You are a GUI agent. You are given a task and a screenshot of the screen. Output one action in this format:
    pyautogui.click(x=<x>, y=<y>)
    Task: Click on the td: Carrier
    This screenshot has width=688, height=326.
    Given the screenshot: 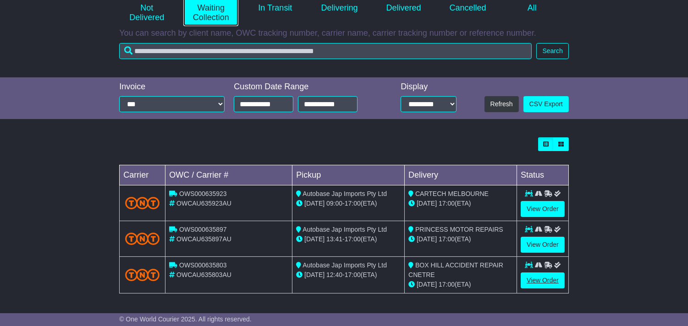 What is the action you would take?
    pyautogui.click(x=143, y=176)
    